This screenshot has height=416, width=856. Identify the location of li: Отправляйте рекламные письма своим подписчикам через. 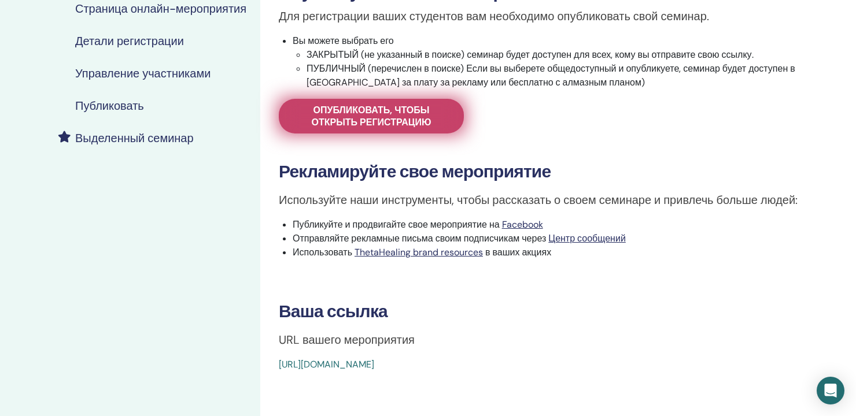
(552, 239).